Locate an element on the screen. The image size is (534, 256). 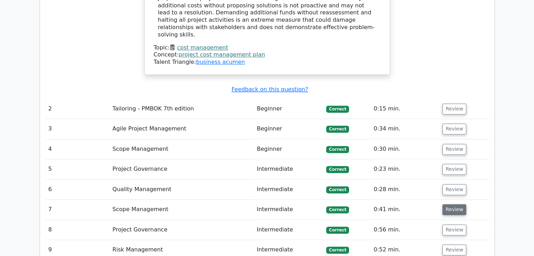
td: Tailoring - PMBOK 7th edition is located at coordinates (181, 109).